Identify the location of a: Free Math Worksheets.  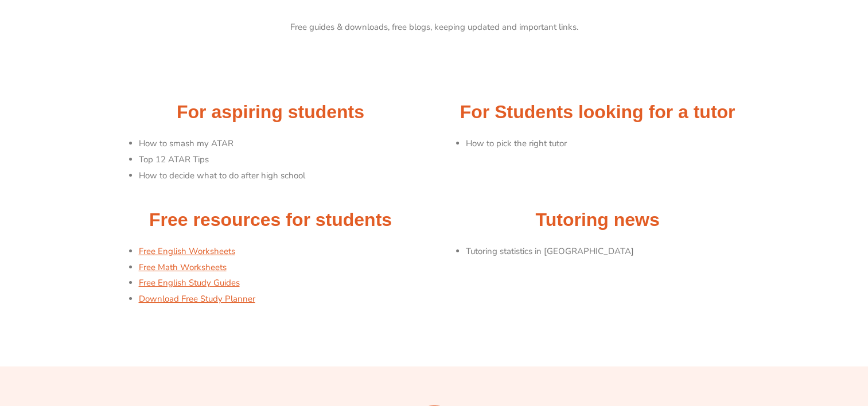
(183, 267).